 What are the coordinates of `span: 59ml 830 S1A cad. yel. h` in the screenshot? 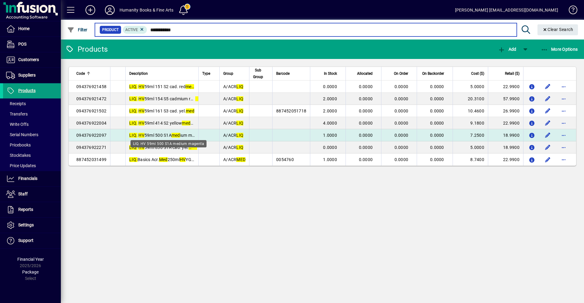 It's located at (164, 148).